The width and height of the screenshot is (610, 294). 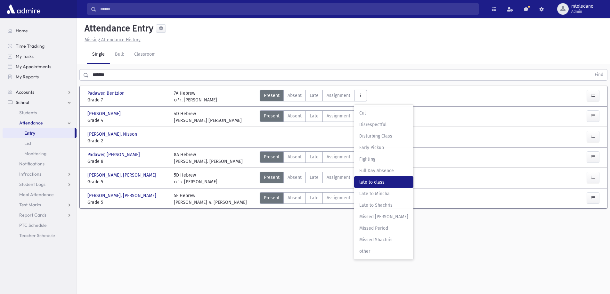 I want to click on span: Report Cards, so click(x=33, y=215).